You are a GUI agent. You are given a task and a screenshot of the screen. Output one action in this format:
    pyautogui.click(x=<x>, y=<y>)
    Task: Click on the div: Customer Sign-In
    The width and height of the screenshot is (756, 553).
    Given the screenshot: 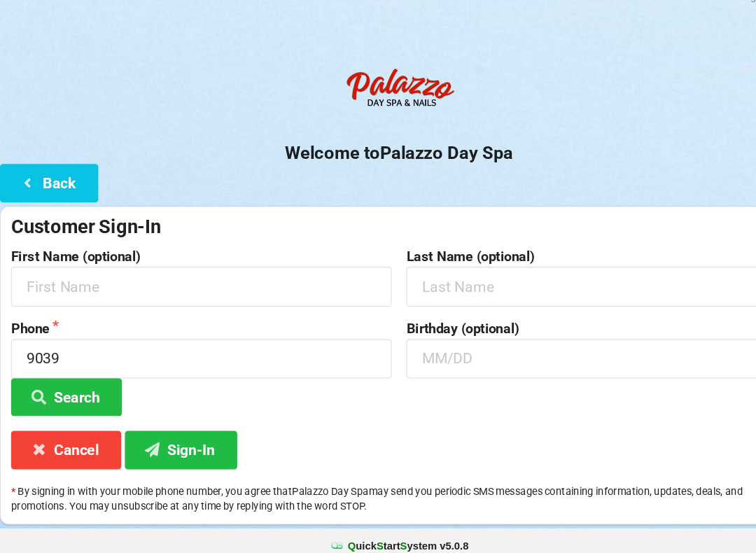 What is the action you would take?
    pyautogui.click(x=378, y=233)
    